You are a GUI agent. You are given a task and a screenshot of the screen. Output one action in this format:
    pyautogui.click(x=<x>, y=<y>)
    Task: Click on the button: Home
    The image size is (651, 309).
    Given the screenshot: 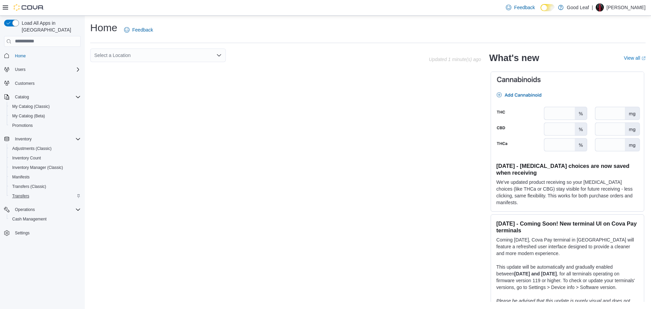 What is the action you would take?
    pyautogui.click(x=42, y=56)
    